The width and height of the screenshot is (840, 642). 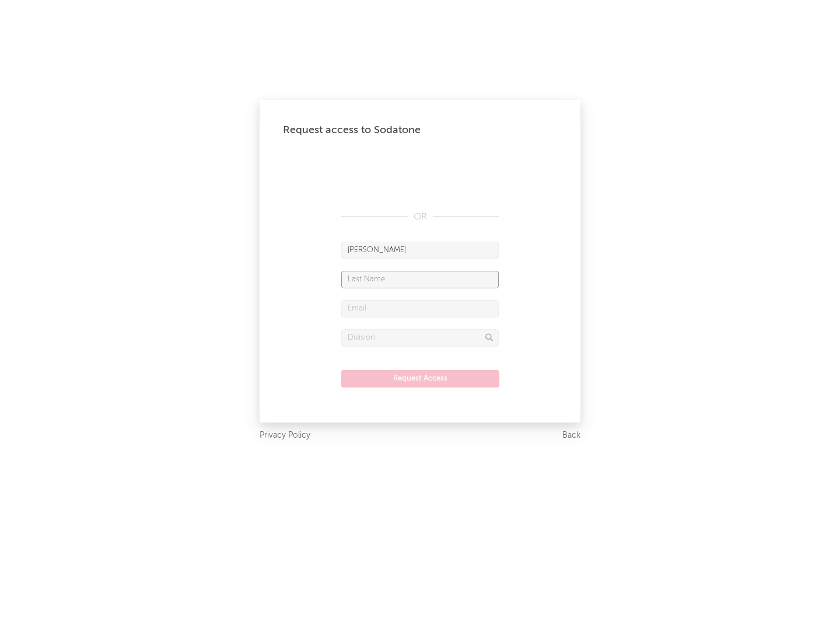 I want to click on input: Email, so click(x=420, y=309).